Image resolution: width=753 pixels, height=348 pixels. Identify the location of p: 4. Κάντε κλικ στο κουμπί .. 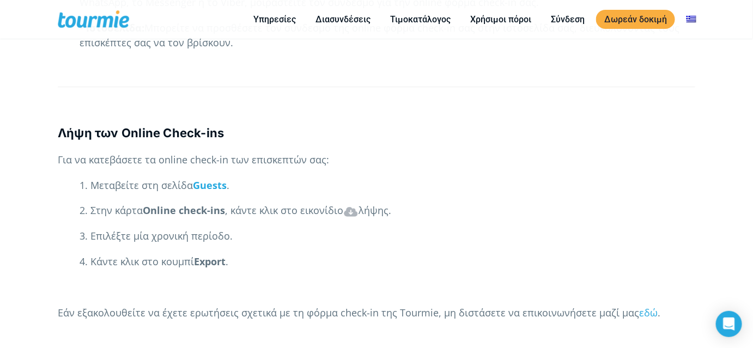
(376, 261).